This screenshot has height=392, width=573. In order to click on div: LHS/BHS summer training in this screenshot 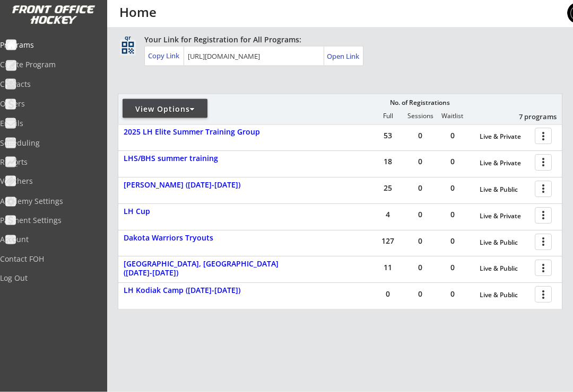, I will do `click(206, 159)`.